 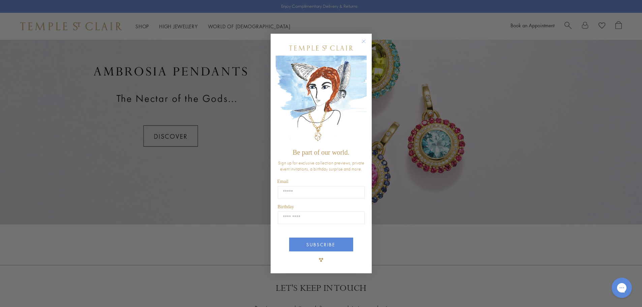 I want to click on span: Be part of our world., so click(x=321, y=152).